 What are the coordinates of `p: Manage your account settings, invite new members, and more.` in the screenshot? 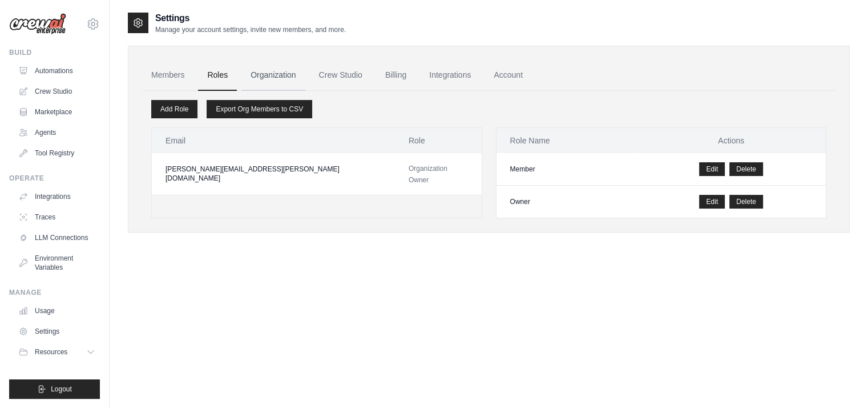 It's located at (250, 29).